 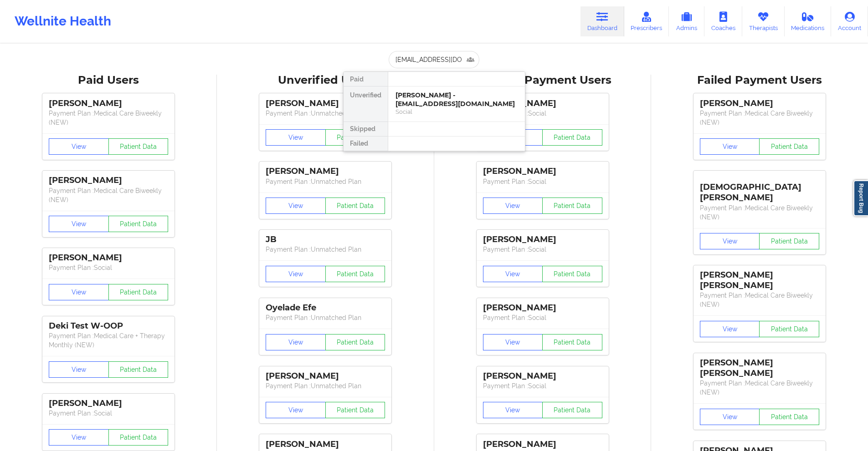 I want to click on a: Therapists, so click(x=763, y=21).